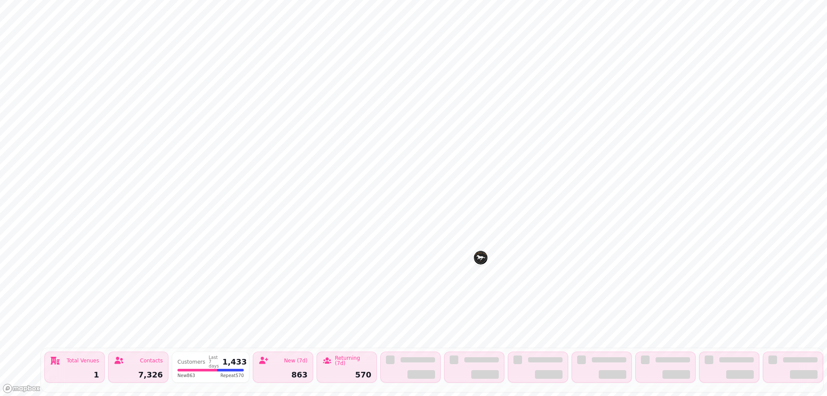  Describe the element at coordinates (283, 375) in the screenshot. I see `div: 863` at that location.